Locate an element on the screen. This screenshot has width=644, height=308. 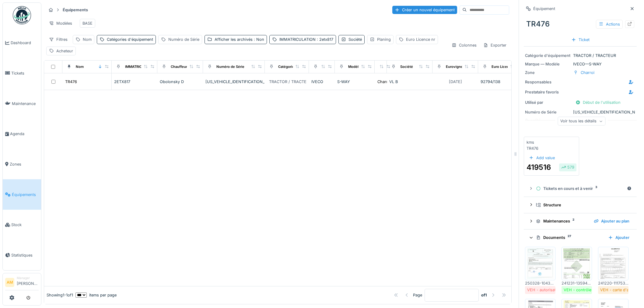
div: 241220-111753-AMI-TR476-76 doc00301820241220110725_017.pdf is located at coordinates (614, 283).